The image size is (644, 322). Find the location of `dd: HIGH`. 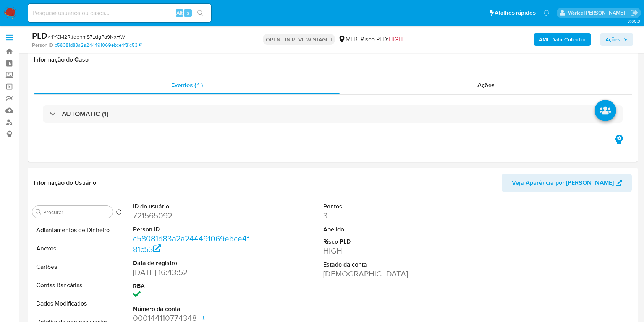

dd: HIGH is located at coordinates (383, 250).